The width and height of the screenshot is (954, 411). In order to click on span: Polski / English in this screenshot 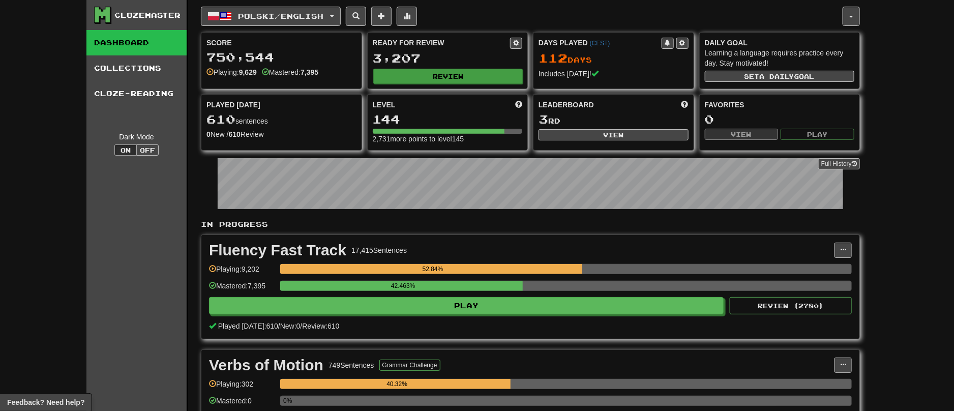, I will do `click(281, 16)`.